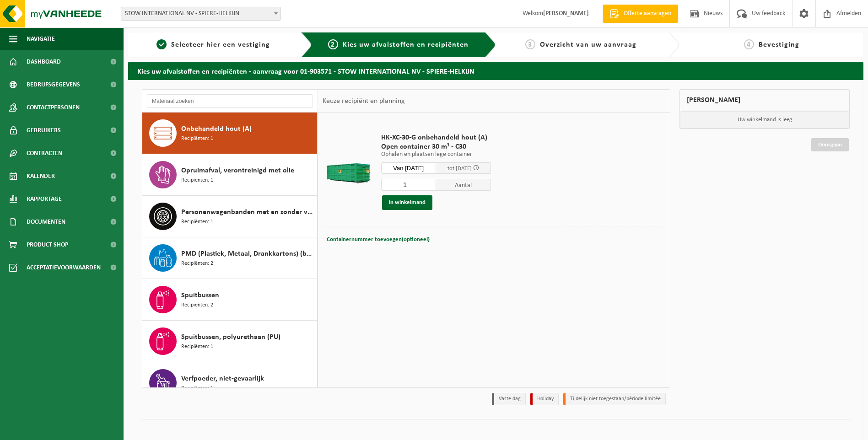 This screenshot has width=868, height=440. What do you see at coordinates (248, 212) in the screenshot?
I see `span: Personenwagenbanden met en zonder velg` at bounding box center [248, 212].